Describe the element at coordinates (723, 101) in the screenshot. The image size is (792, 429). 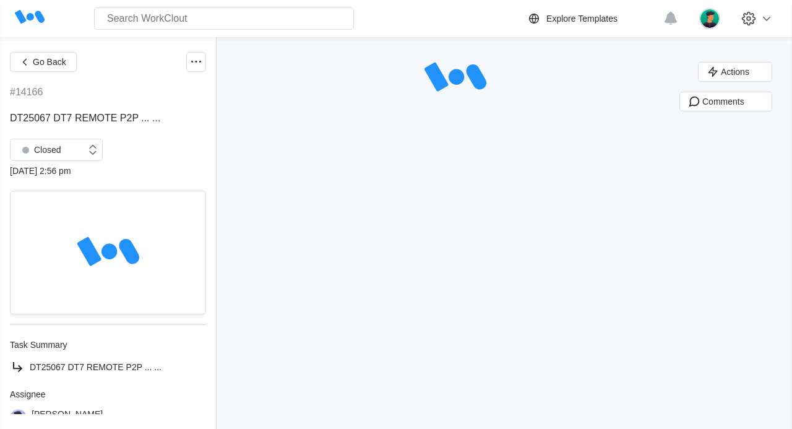
I see `span: Comments` at that location.